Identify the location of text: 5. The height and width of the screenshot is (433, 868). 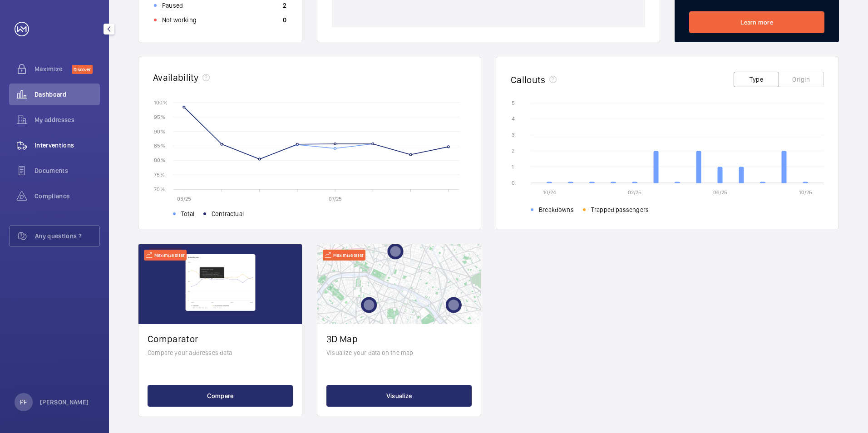
(512, 103).